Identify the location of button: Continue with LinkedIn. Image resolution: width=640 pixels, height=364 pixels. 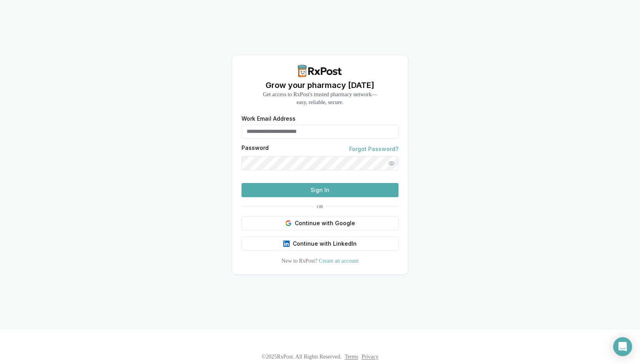
(320, 244).